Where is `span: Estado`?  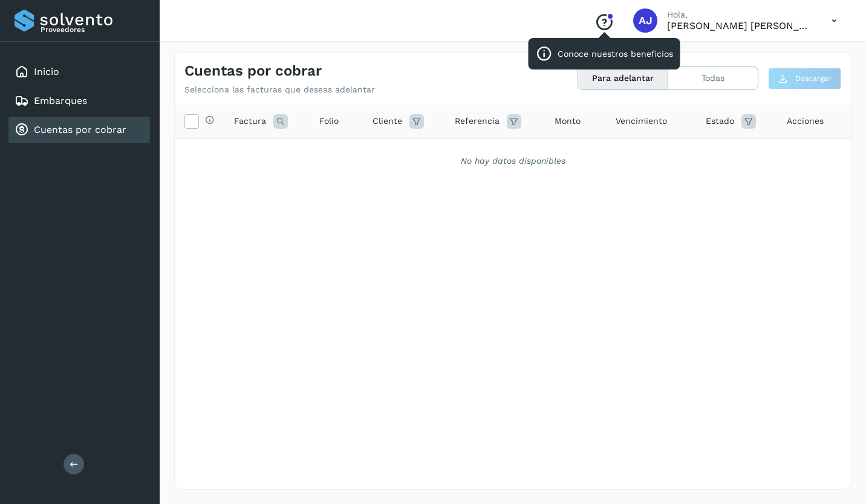
span: Estado is located at coordinates (720, 121).